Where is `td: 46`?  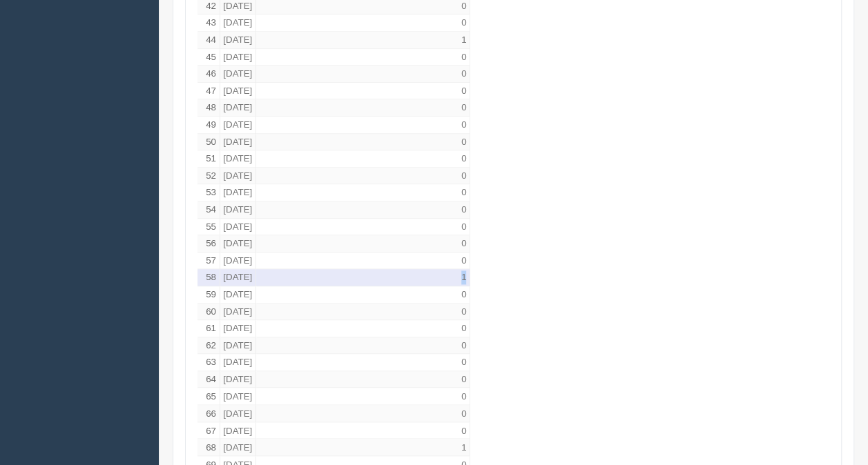 td: 46 is located at coordinates (208, 74).